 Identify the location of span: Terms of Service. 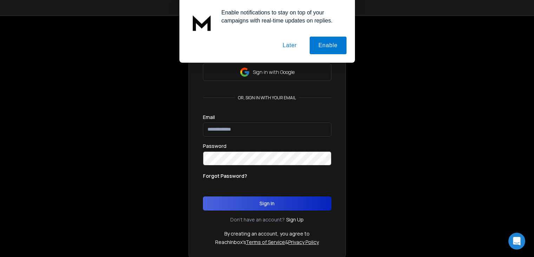
(266, 241).